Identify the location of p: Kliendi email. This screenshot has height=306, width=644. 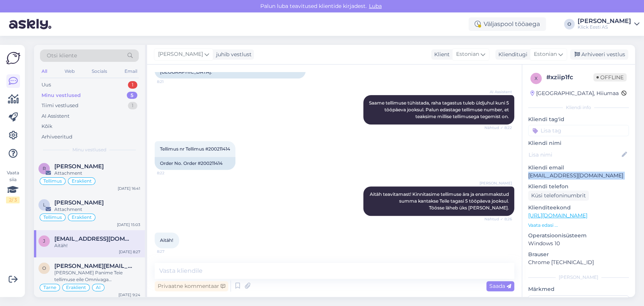
(579, 167).